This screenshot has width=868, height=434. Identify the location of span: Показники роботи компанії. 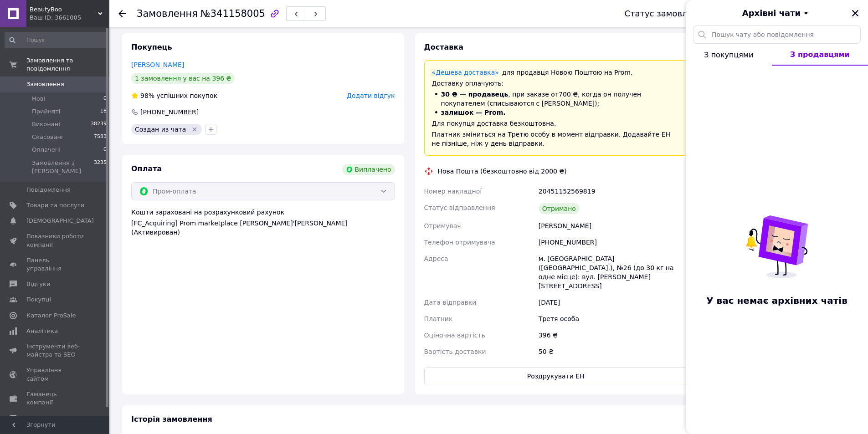
(55, 241).